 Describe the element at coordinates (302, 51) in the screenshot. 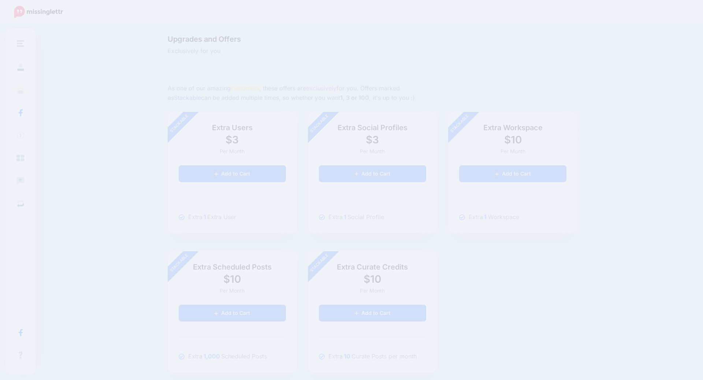

I see `span: Exclusively for you` at that location.